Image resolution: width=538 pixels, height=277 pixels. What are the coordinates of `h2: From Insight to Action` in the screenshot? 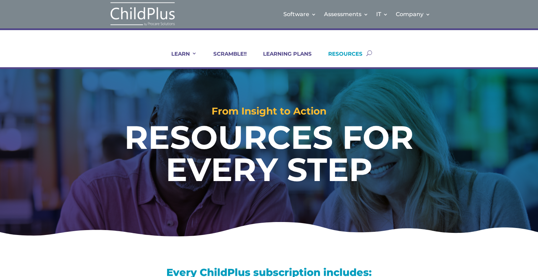 It's located at (269, 113).